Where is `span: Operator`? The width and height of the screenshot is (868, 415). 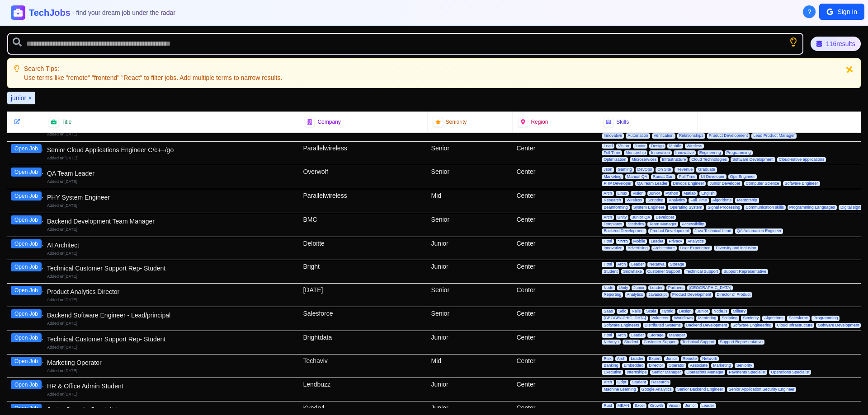
span: Operator is located at coordinates (677, 366).